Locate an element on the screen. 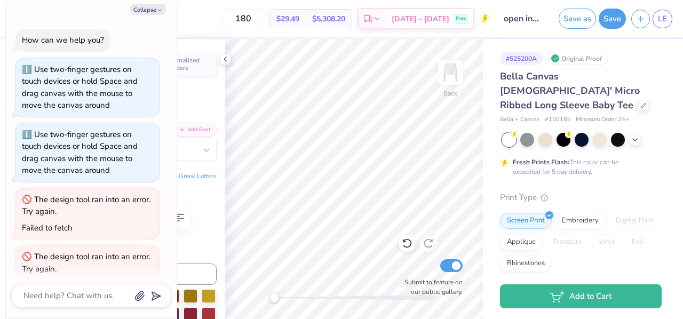 Image resolution: width=683 pixels, height=319 pixels. strong: Fresh Prints Flash: is located at coordinates (541, 162).